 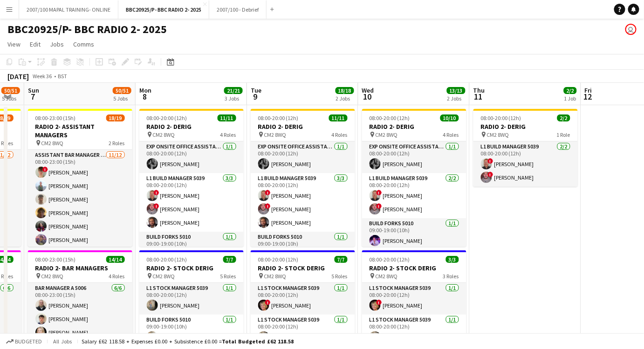 I want to click on app-user-avatar: Grace Shorten, so click(x=631, y=29).